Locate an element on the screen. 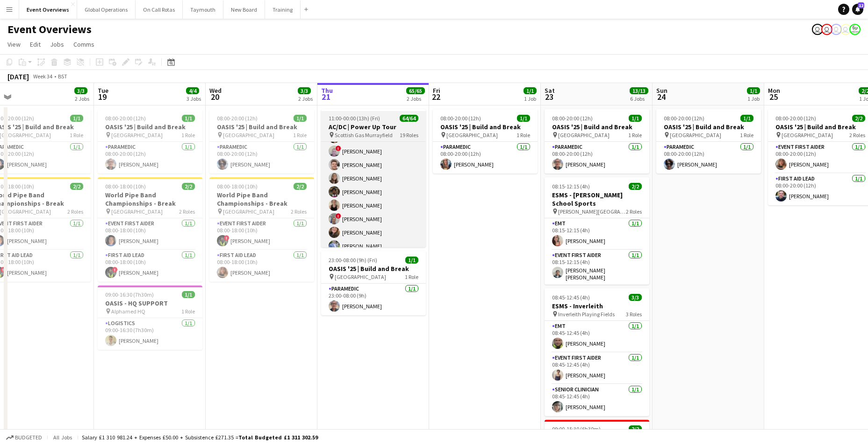  button: New Board is located at coordinates (244, 10).